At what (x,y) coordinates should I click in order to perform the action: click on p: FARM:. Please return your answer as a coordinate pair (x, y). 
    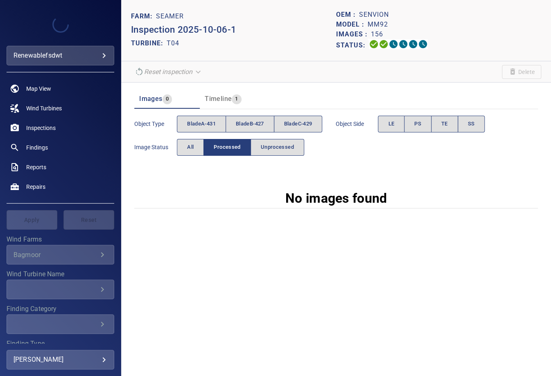
    Looking at the image, I should click on (143, 16).